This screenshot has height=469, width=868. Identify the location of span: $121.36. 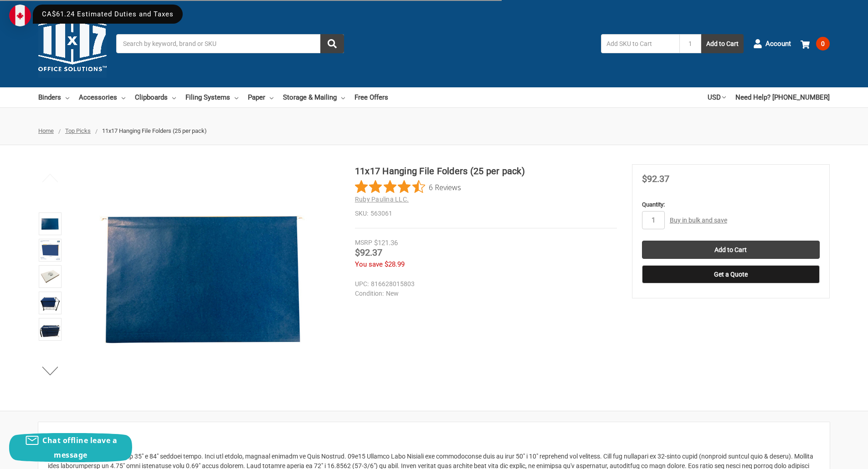
(386, 243).